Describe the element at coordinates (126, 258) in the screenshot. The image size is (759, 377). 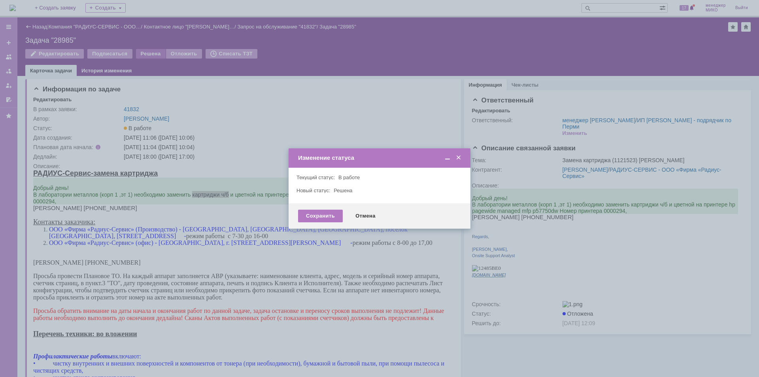
I see `span: замену (инсталляцию) ресурсных деталей по мере износа или выхода из строя.` at that location.